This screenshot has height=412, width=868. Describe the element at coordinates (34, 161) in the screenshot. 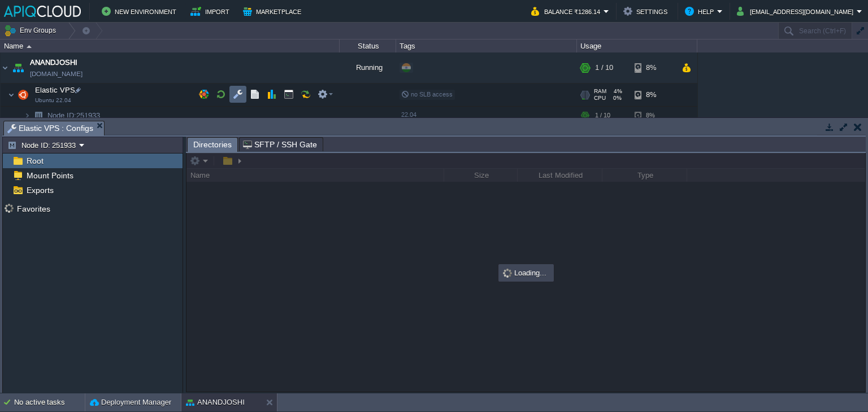

I see `span: Root` at that location.